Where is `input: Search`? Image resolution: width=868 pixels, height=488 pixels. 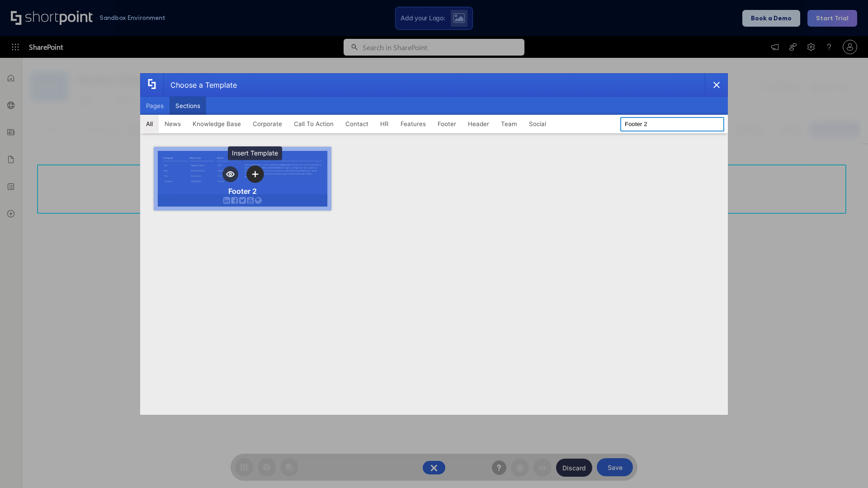
input: Search is located at coordinates (672, 124).